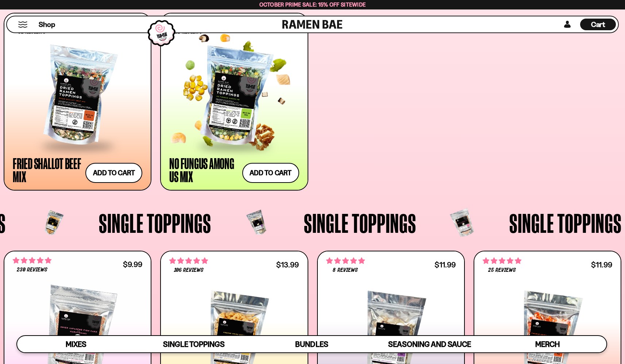 Image resolution: width=625 pixels, height=364 pixels. What do you see at coordinates (288, 265) in the screenshot?
I see `div: $13.99` at bounding box center [288, 265].